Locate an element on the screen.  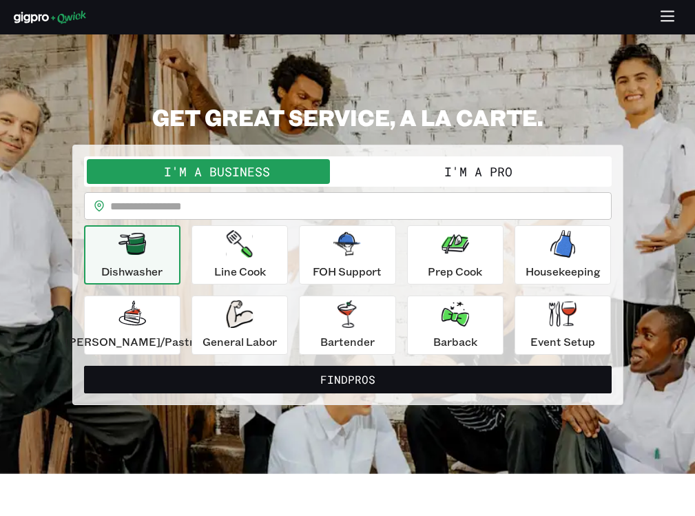
button: Prep Cook is located at coordinates (455, 255).